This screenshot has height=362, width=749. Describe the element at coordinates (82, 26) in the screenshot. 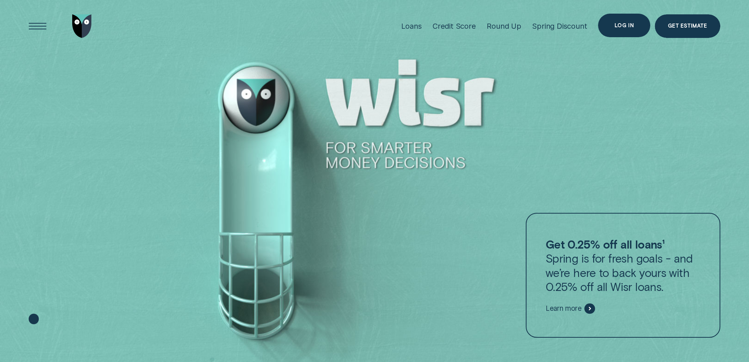

I see `img: Wisr` at that location.